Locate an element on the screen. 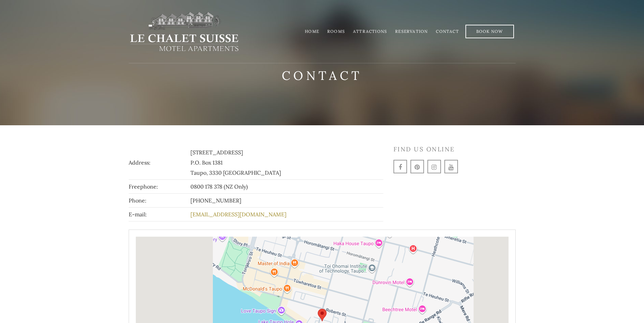 This screenshot has width=644, height=323. td: 0800 178 378 (NZ Only) is located at coordinates (286, 186).